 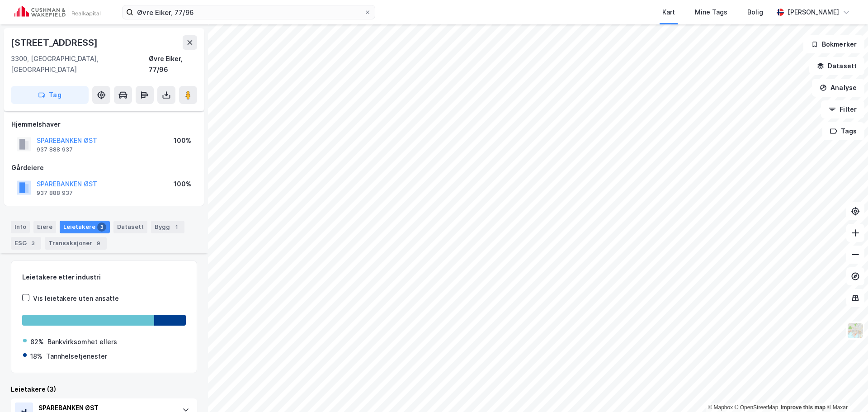 What do you see at coordinates (37, 342) in the screenshot?
I see `div: 82%` at bounding box center [37, 342].